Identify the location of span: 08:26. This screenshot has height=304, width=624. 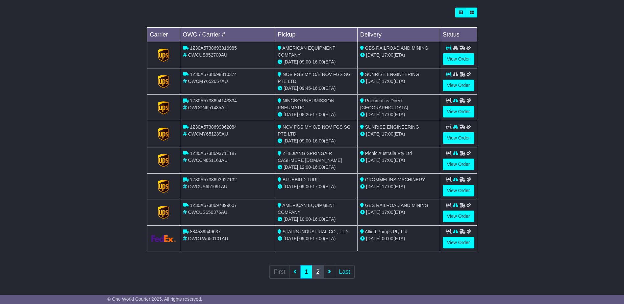
(305, 114).